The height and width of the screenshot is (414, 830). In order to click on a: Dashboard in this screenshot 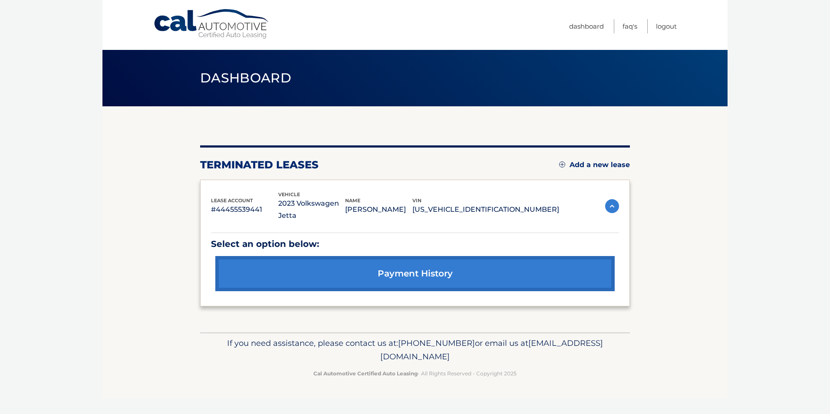, I will do `click(586, 26)`.